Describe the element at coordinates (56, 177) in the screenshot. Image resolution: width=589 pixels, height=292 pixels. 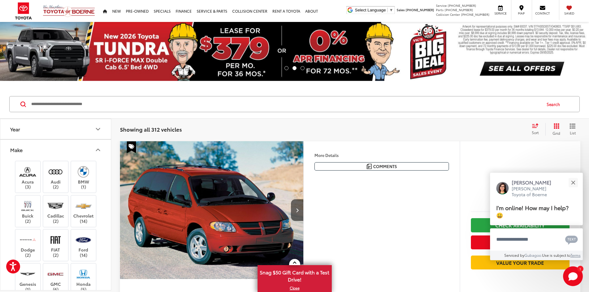
I see `label: Audi (2)` at that location.